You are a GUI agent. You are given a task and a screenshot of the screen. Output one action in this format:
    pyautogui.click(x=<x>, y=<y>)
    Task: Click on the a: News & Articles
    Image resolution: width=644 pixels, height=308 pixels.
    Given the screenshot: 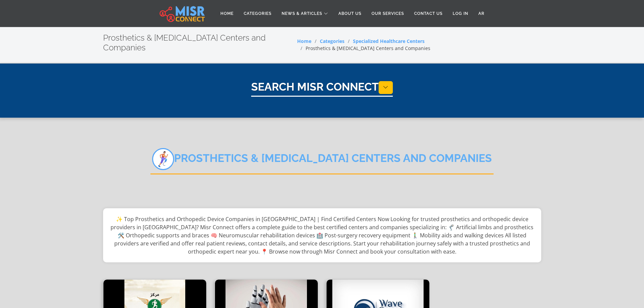 What is the action you would take?
    pyautogui.click(x=305, y=14)
    